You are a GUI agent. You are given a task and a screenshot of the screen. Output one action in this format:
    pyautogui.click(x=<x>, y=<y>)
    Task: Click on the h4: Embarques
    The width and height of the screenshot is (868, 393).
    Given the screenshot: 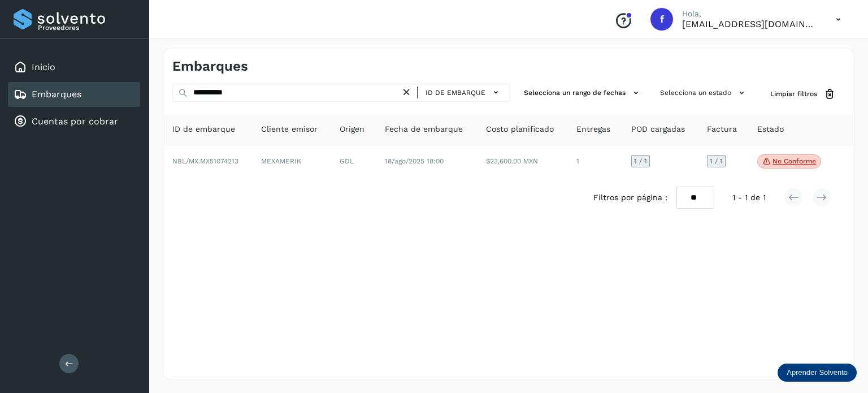 What is the action you would take?
    pyautogui.click(x=210, y=66)
    